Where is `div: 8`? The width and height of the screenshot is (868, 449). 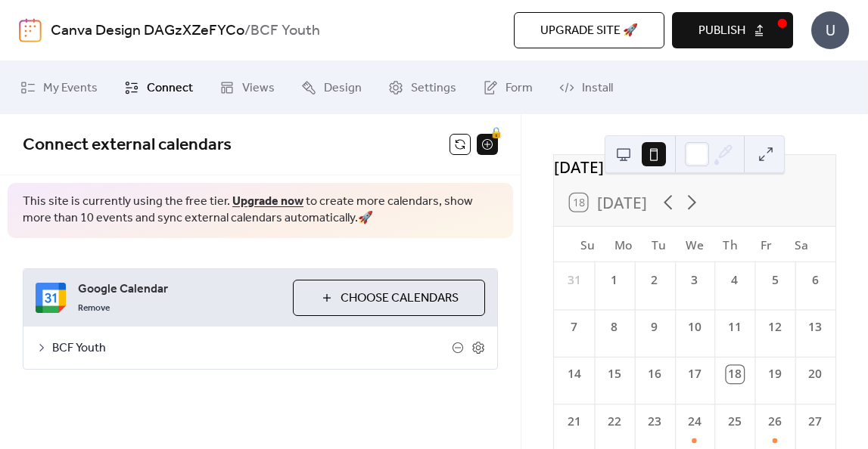
div: 8 is located at coordinates (614, 327).